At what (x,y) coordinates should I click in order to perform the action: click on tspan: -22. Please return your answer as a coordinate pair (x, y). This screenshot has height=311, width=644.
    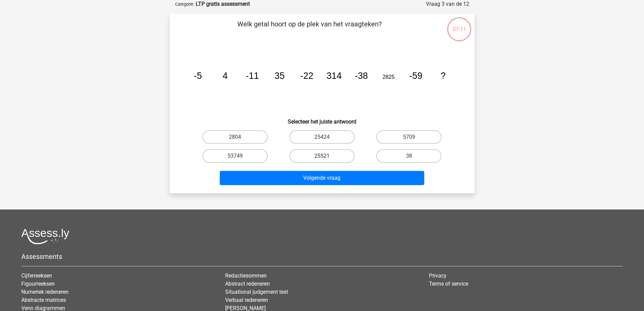
    Looking at the image, I should click on (307, 76).